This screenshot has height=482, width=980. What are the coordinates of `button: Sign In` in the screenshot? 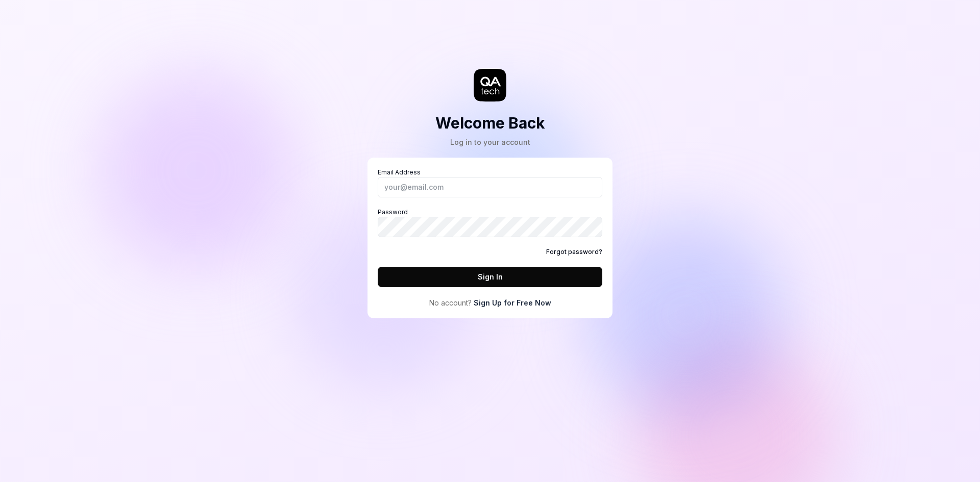 It's located at (490, 277).